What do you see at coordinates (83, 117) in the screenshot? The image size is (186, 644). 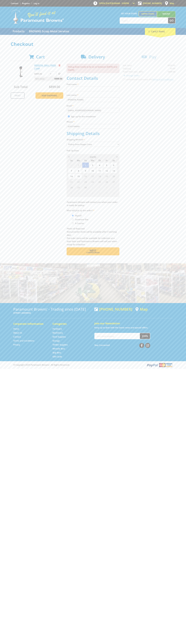 I see `label: Sign up for the newsletter` at bounding box center [83, 117].